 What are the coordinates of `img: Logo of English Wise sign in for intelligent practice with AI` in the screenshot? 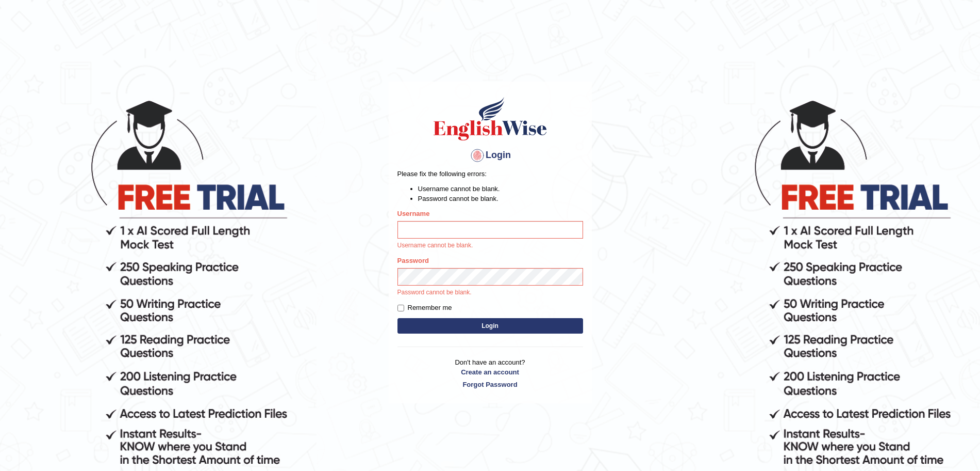 It's located at (490, 119).